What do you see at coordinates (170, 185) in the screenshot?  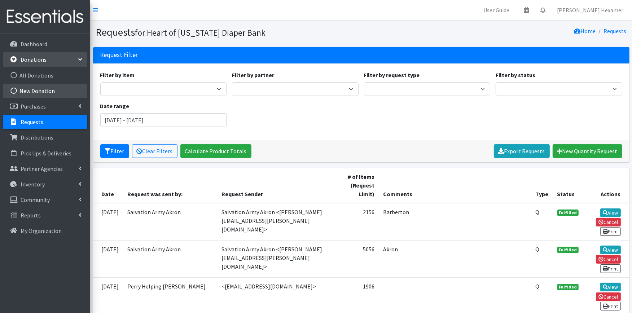 I see `th: Request was sent by:` at bounding box center [170, 185].